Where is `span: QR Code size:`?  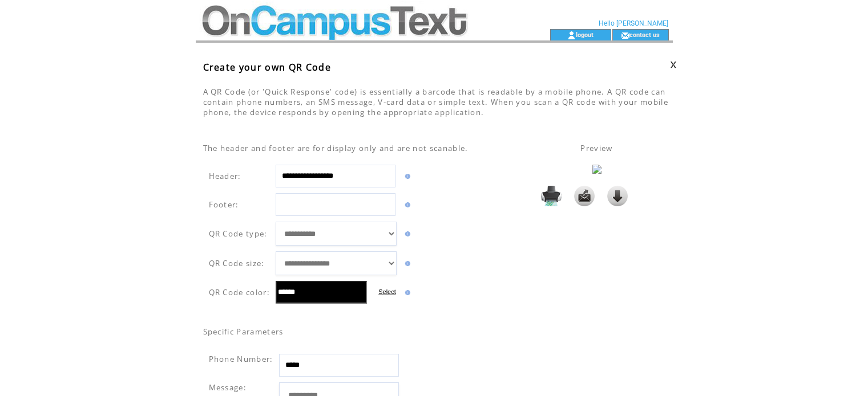 span: QR Code size: is located at coordinates (237, 264).